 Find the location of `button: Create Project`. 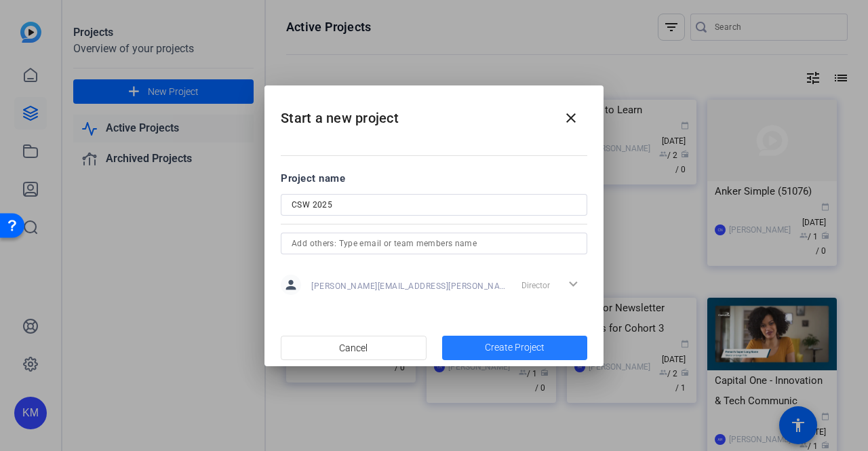

button: Create Project is located at coordinates (515, 348).